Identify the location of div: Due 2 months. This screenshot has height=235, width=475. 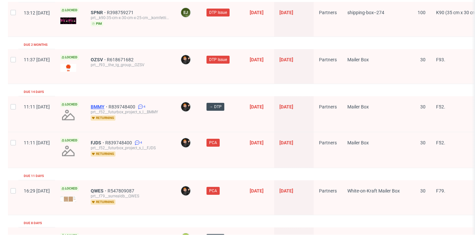
(36, 45).